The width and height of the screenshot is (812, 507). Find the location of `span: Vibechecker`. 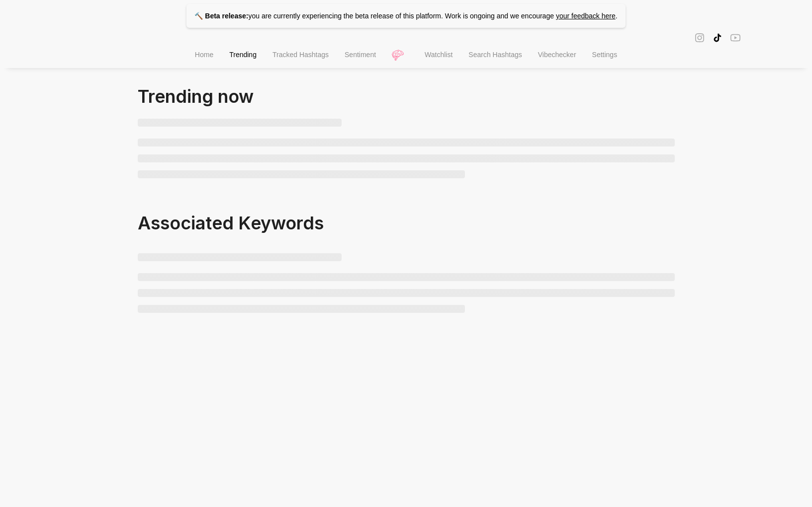

span: Vibechecker is located at coordinates (557, 55).